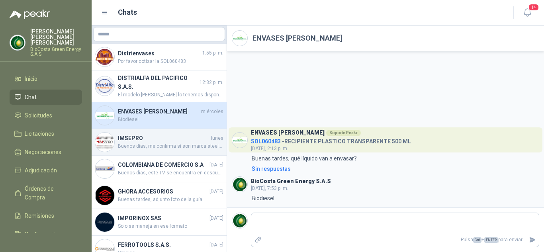  What do you see at coordinates (163, 192) in the screenshot?
I see `h4: GHORA ACCESORIOS` at bounding box center [163, 192].